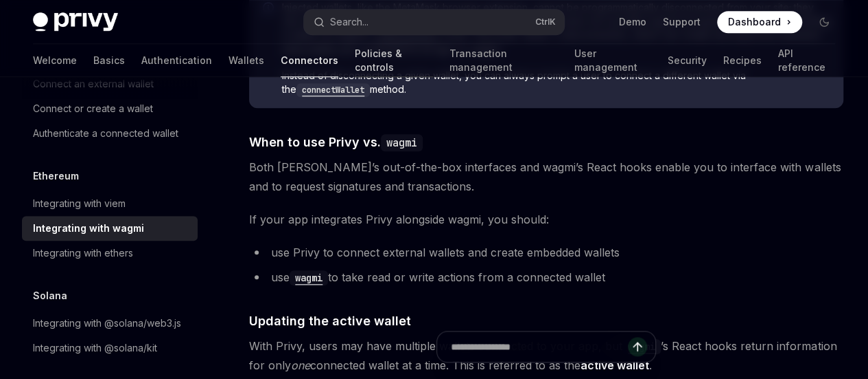 Image resolution: width=868 pixels, height=379 pixels. Describe the element at coordinates (760, 22) in the screenshot. I see `a: Dashboard` at that location.